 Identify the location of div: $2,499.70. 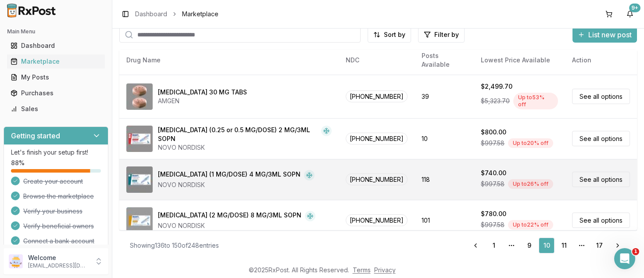
(496, 86).